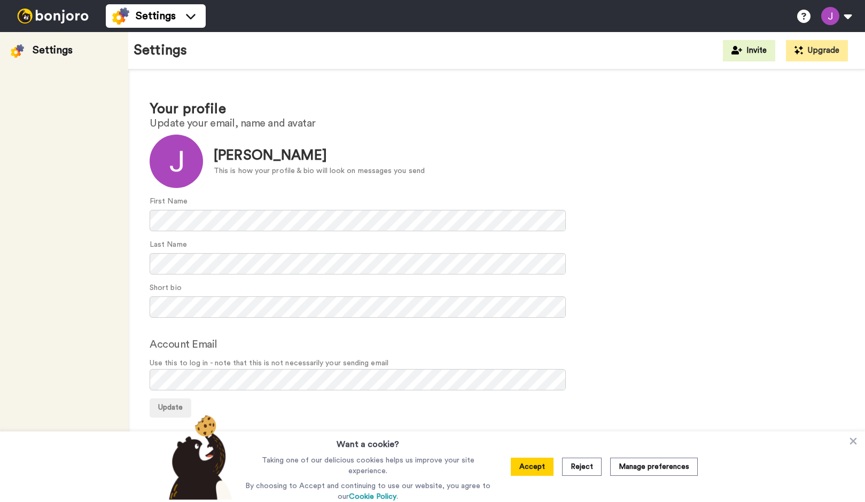  What do you see at coordinates (183, 345) in the screenshot?
I see `label: Account Email` at bounding box center [183, 345].